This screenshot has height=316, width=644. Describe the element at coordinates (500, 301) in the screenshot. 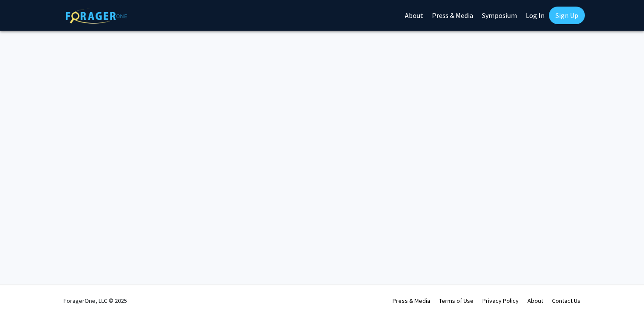

I see `a: Privacy Policy` at that location.